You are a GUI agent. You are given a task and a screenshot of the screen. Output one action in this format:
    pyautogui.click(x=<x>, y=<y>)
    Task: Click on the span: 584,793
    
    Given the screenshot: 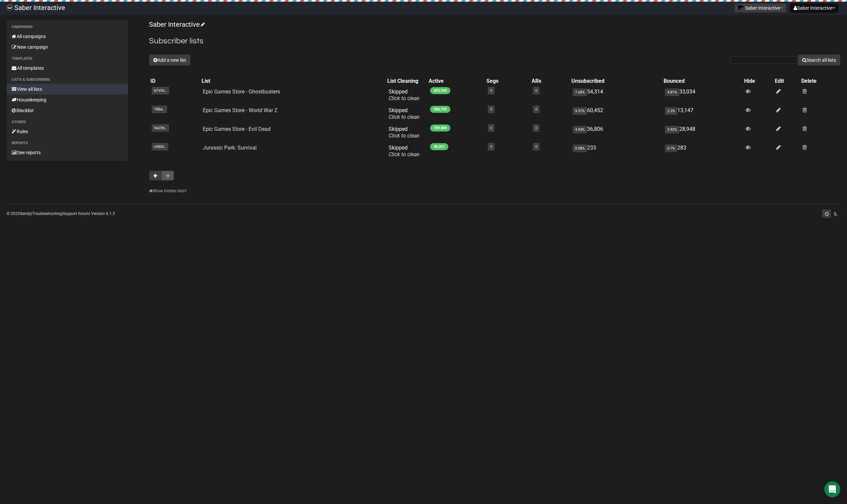 What is the action you would take?
    pyautogui.click(x=440, y=109)
    